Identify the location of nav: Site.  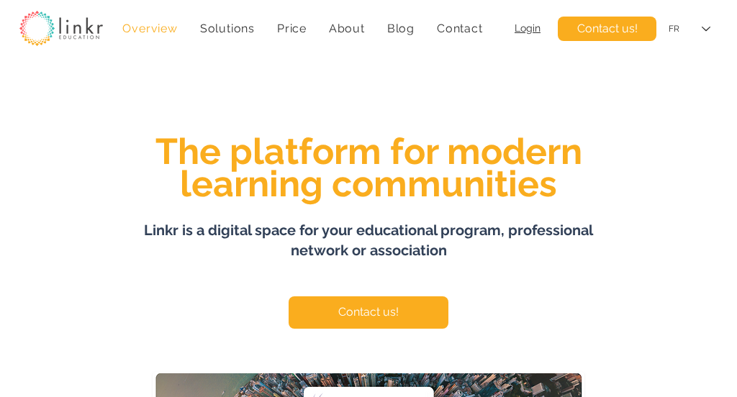
(302, 28).